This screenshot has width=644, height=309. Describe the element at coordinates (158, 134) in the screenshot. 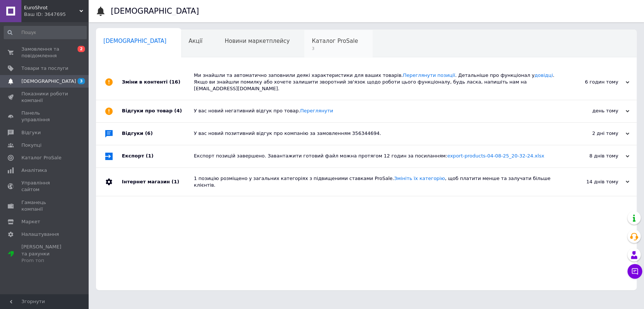

I see `div: Відгуки` at that location.